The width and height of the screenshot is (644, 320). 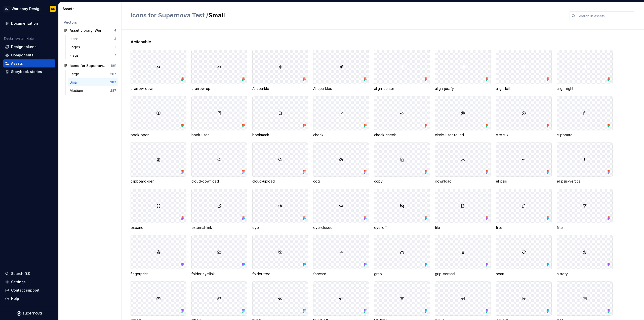 What do you see at coordinates (88, 30) in the screenshot?
I see `div: Asset Library: Worldpay Design System` at bounding box center [88, 30].